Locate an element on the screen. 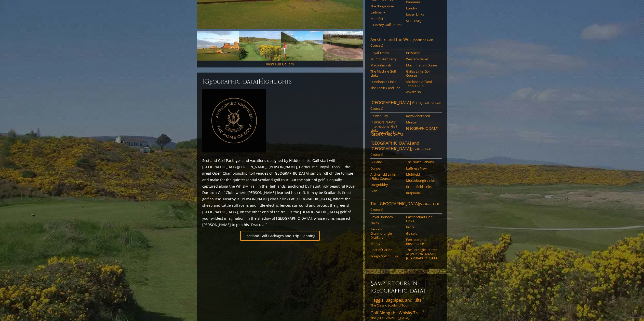  span: H is located at coordinates (261, 82).